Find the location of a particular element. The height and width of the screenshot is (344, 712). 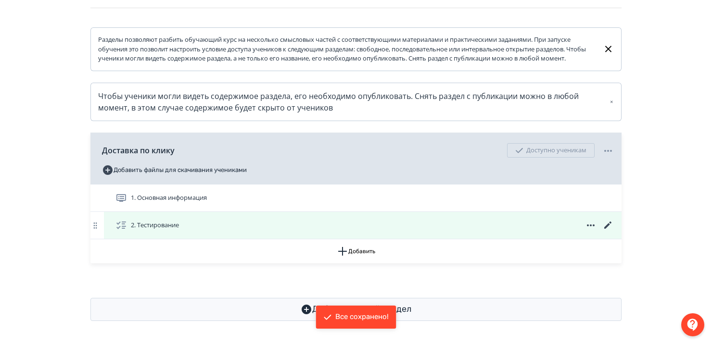

div: 2. Тестирование is located at coordinates (356, 226).